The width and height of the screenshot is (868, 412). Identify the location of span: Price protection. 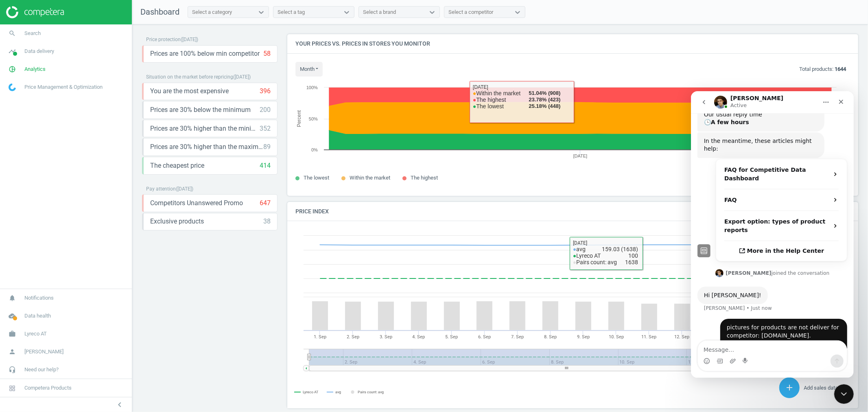
(163, 39).